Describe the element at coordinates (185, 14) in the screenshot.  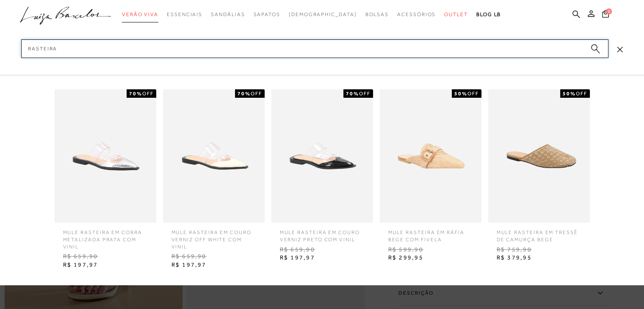
I see `span: Essenciais` at that location.